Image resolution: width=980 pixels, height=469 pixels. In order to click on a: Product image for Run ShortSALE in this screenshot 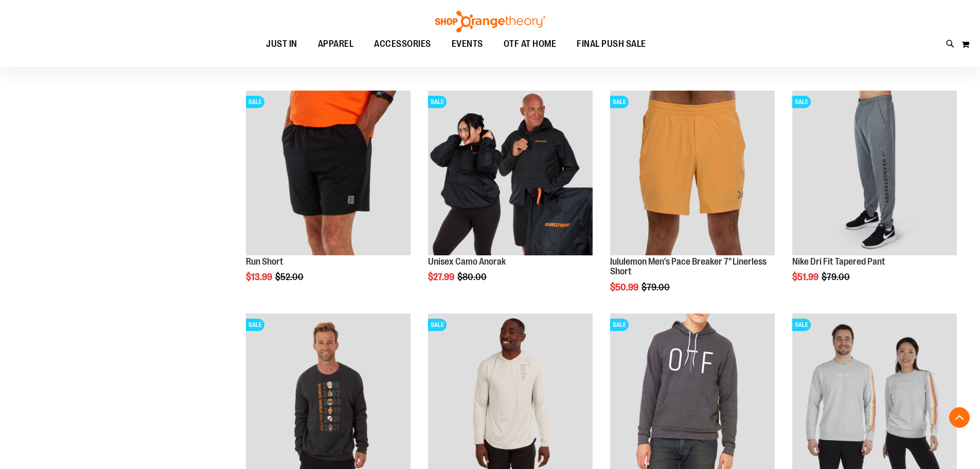, I will do `click(328, 173)`.